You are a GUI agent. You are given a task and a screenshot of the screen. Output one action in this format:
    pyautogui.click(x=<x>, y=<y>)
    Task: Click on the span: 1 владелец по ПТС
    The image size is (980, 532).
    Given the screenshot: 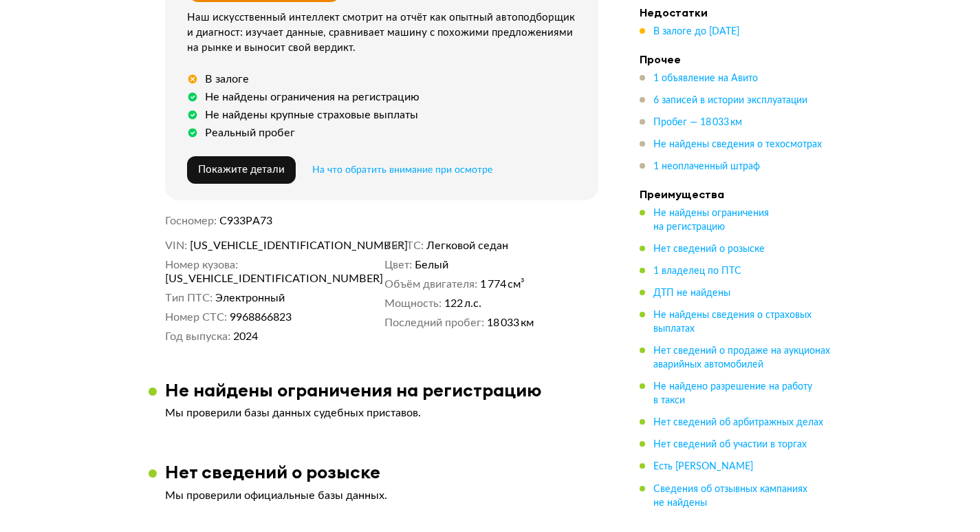 What is the action you would take?
    pyautogui.click(x=697, y=271)
    